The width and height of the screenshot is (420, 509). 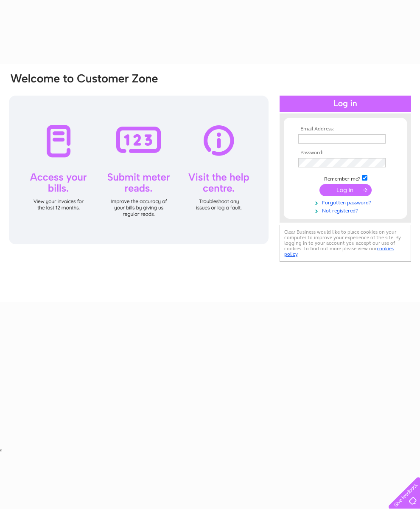 I want to click on th: Password:, so click(x=345, y=153).